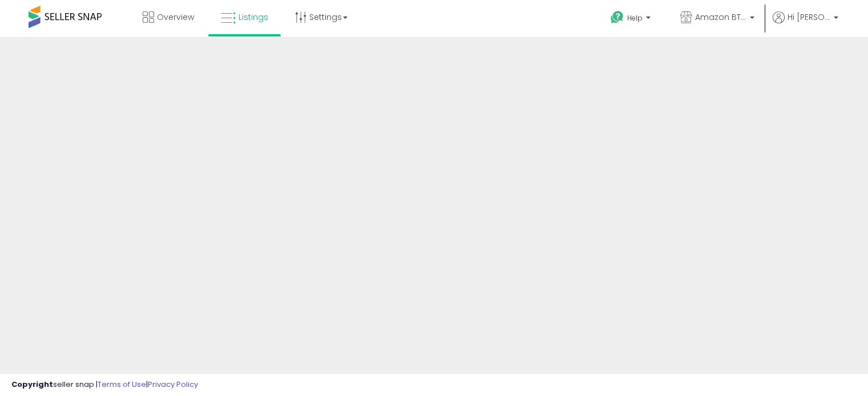 This screenshot has width=868, height=396. I want to click on div: seller snap | |, so click(104, 385).